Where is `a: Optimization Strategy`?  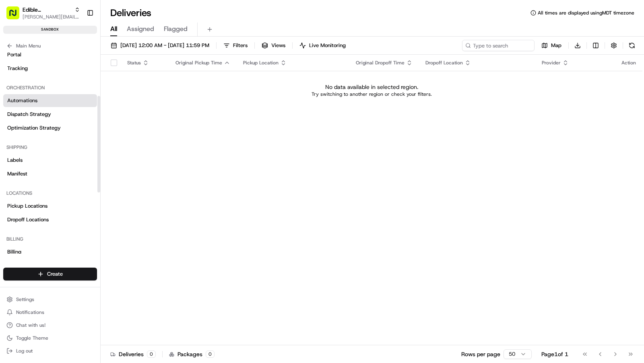
a: Optimization Strategy is located at coordinates (50, 128).